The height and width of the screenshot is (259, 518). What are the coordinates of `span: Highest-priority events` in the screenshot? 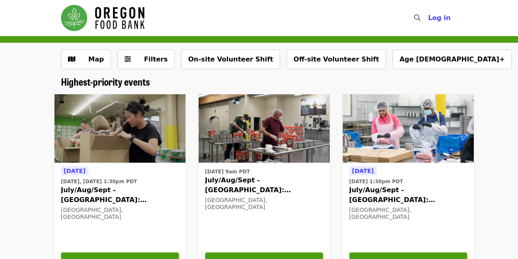 It's located at (105, 81).